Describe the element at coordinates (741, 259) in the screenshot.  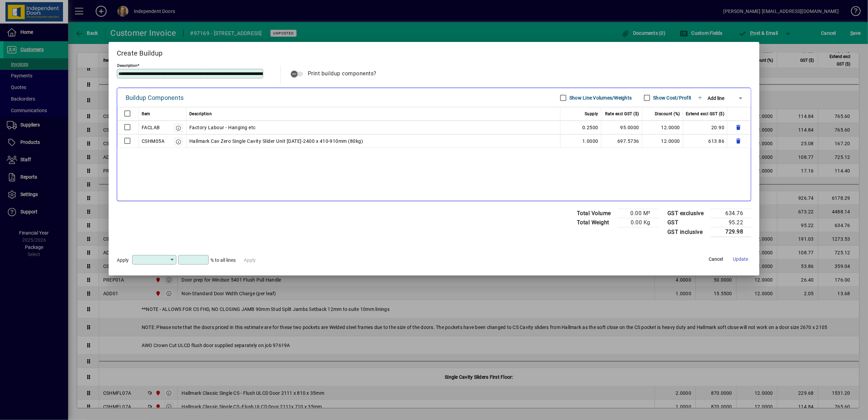
I see `button: Update` at that location.